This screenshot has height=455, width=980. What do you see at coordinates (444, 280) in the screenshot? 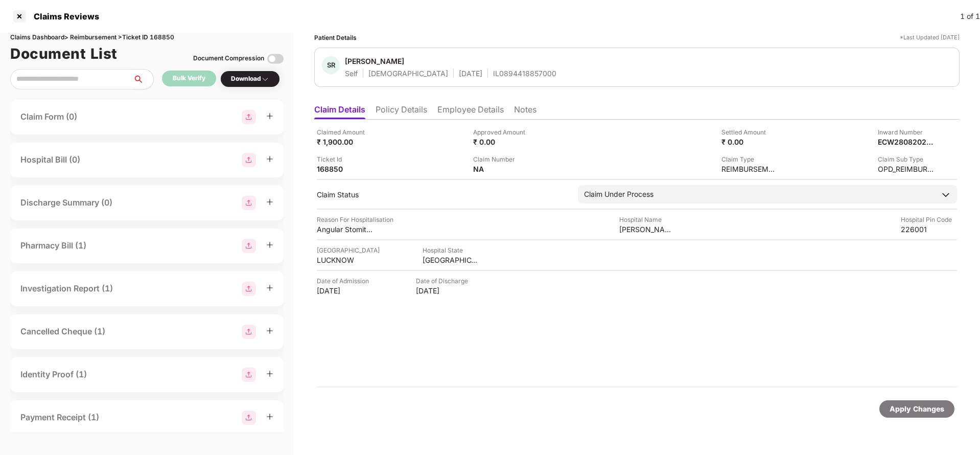
I see `div: Date of Discharge` at bounding box center [444, 280].